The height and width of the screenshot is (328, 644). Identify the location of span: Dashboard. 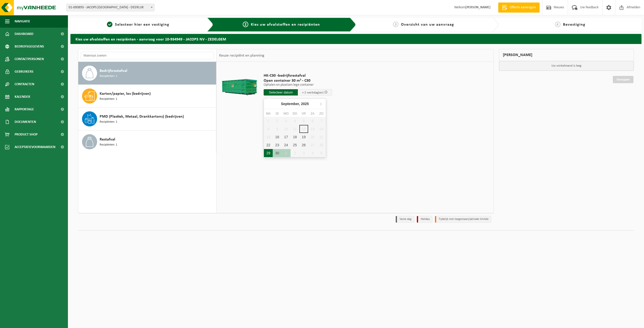
(24, 34).